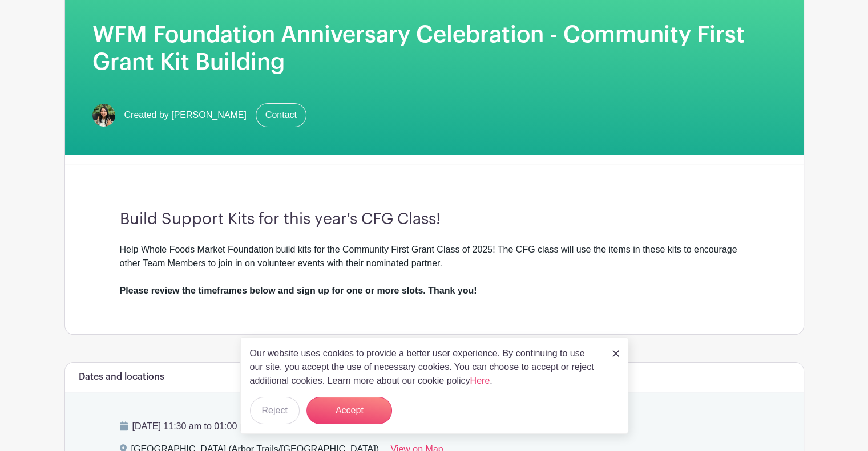  I want to click on p: Our website uses cookies to provide a better user experience. By continuing to use our site, you ..., so click(425, 367).